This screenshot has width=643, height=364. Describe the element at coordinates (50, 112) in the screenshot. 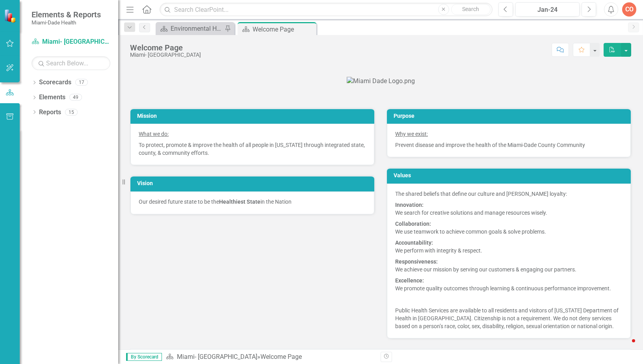

I see `a: Reports` at that location.